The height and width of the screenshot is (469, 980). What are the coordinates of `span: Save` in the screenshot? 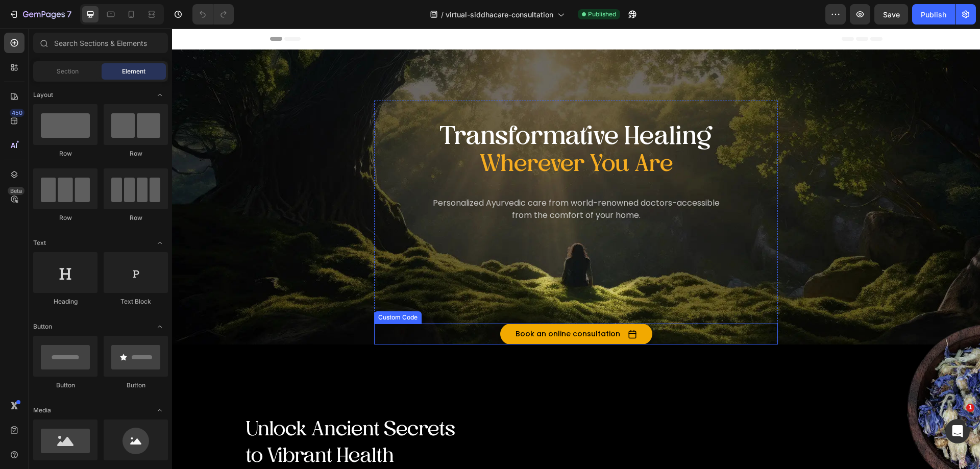 It's located at (891, 14).